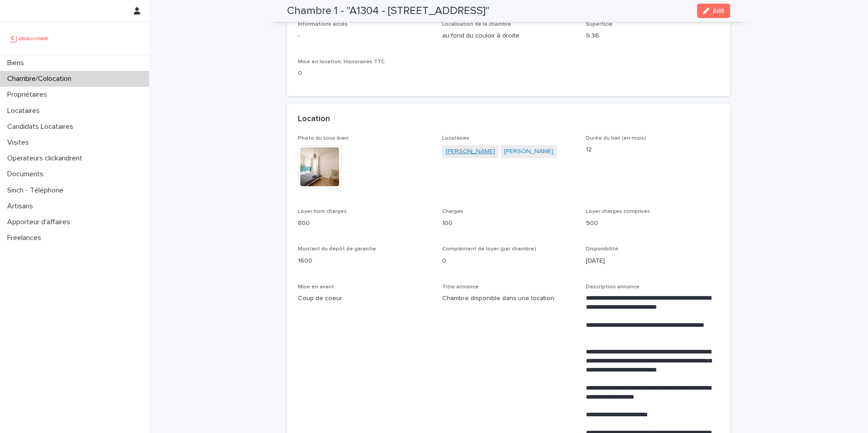 This screenshot has height=433, width=868. Describe the element at coordinates (599, 25) in the screenshot. I see `span: Superficie` at that location.